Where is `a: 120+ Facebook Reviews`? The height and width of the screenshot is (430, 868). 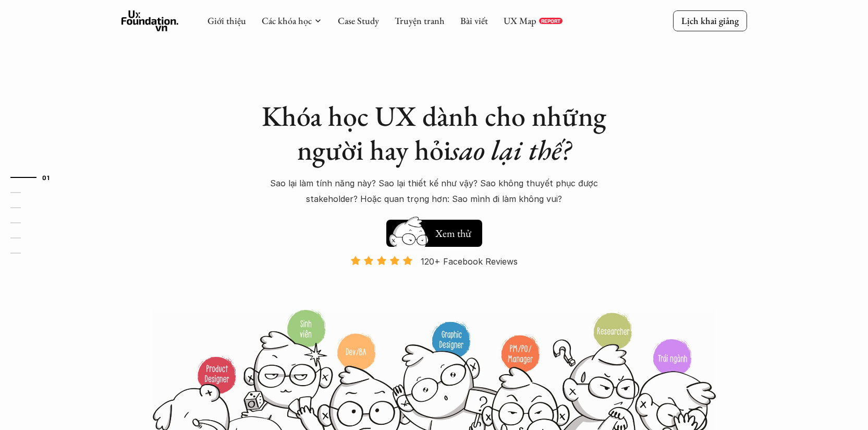 a: 120+ Facebook Reviews is located at coordinates (434, 281).